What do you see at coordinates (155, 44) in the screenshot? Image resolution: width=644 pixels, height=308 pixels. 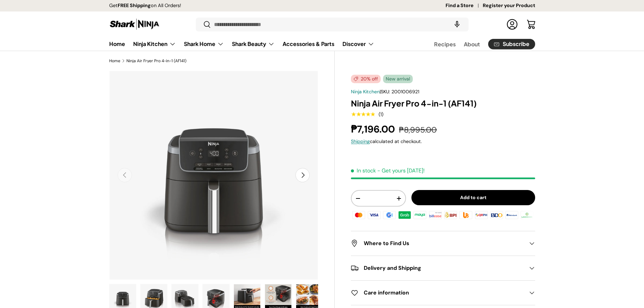 I see `summary: Ninja Kitchen` at bounding box center [155, 44].